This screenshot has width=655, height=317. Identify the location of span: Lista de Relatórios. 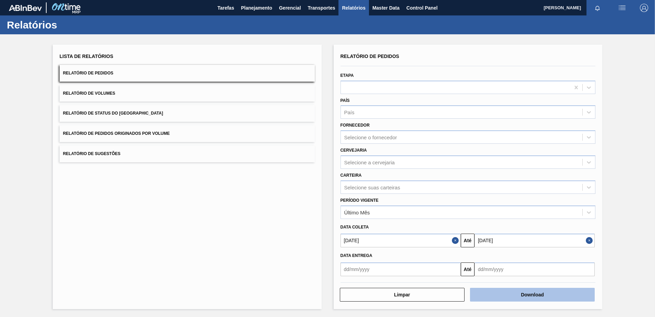
(86, 56).